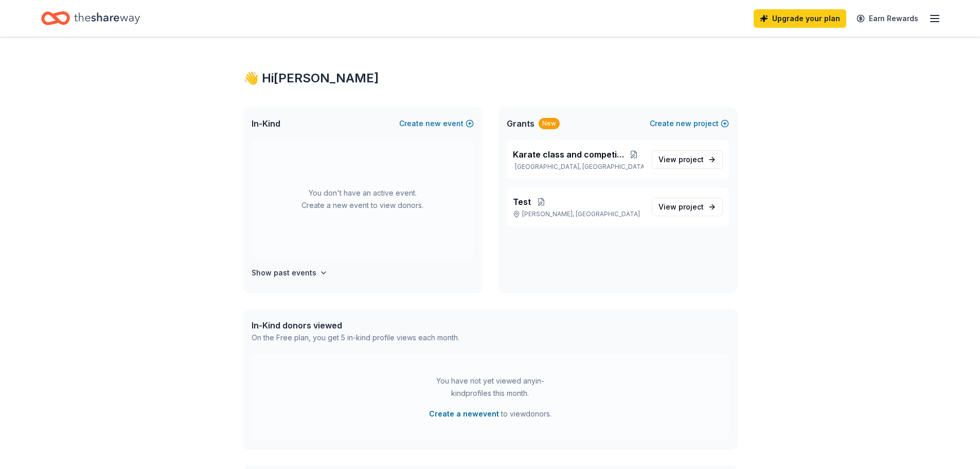 The image size is (980, 469). Describe the element at coordinates (888, 18) in the screenshot. I see `a: Earn Rewards` at that location.